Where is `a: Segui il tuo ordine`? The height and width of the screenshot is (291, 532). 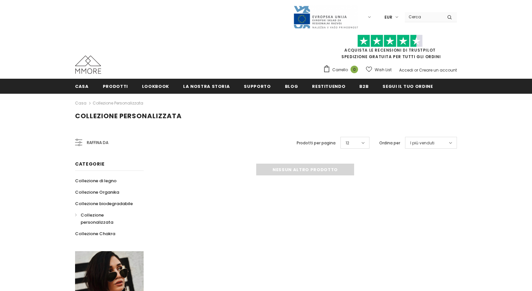
a: Segui il tuo ordine is located at coordinates (407, 86).